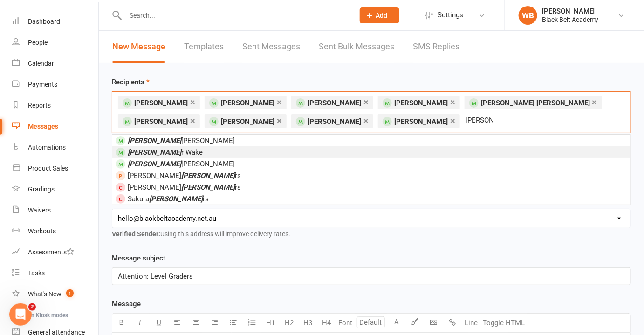 This screenshot has width=644, height=335. Describe the element at coordinates (32, 307) in the screenshot. I see `span: 2` at that location.